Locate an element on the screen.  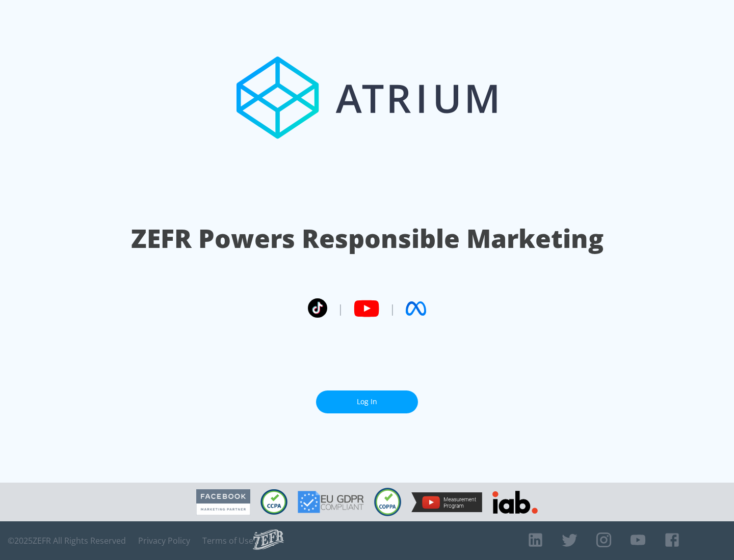
a: Terms of Use is located at coordinates (228, 540).